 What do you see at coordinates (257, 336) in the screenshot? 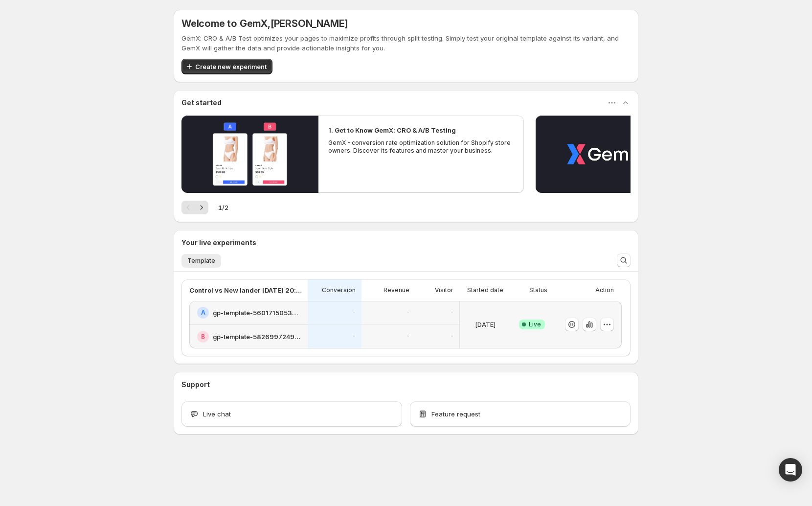
I see `h2: gp-template-582699724960695128` at bounding box center [257, 336].